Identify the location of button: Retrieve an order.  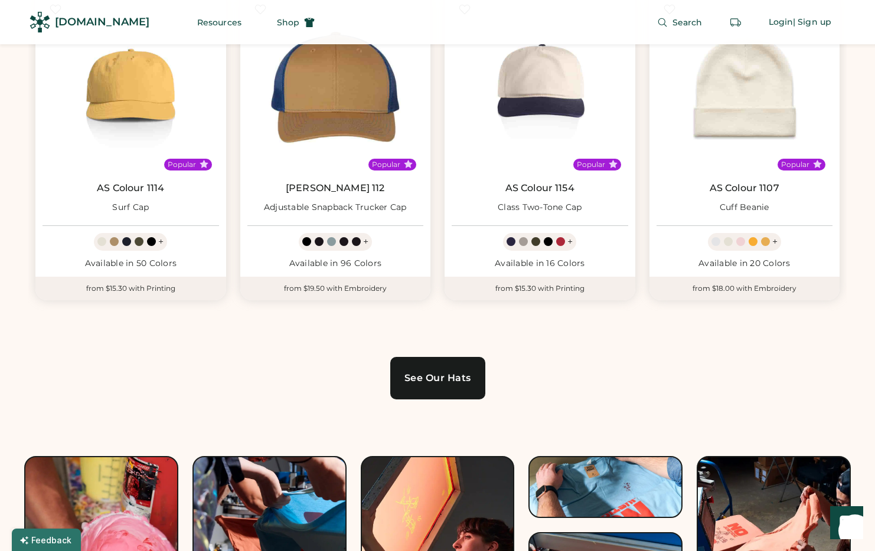
(736, 22).